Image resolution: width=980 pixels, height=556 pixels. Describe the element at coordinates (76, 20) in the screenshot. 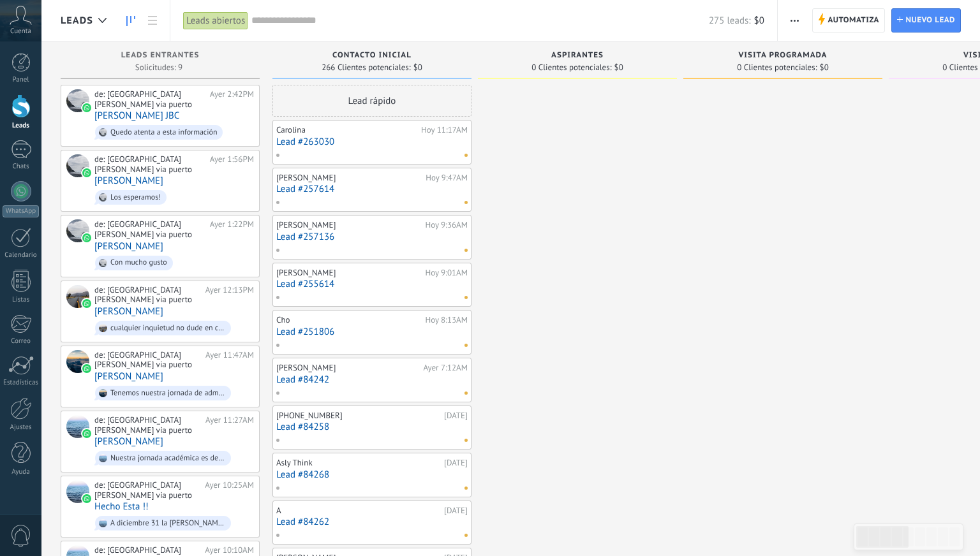

I see `span: Leads` at that location.